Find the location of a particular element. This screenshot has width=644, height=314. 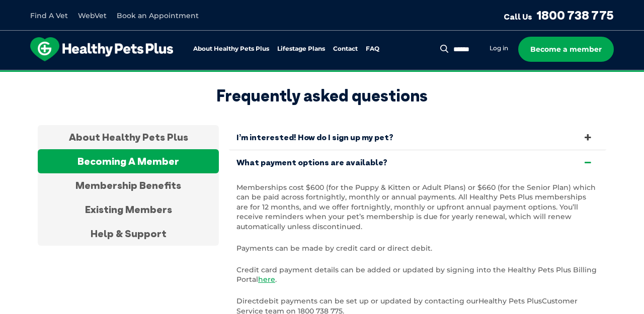

span: Memberships cost $600 (for the Puppy & Kitten or Adult Plans) or $660 (for the Senior Plan) which... is located at coordinates (416, 207).